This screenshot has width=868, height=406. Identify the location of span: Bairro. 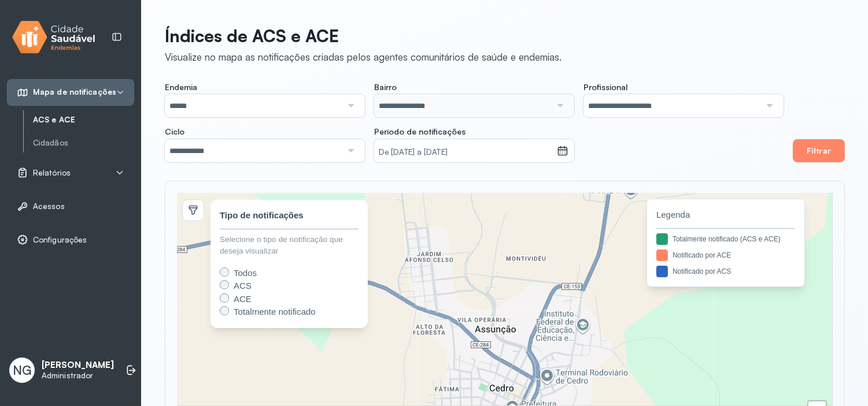
(385, 87).